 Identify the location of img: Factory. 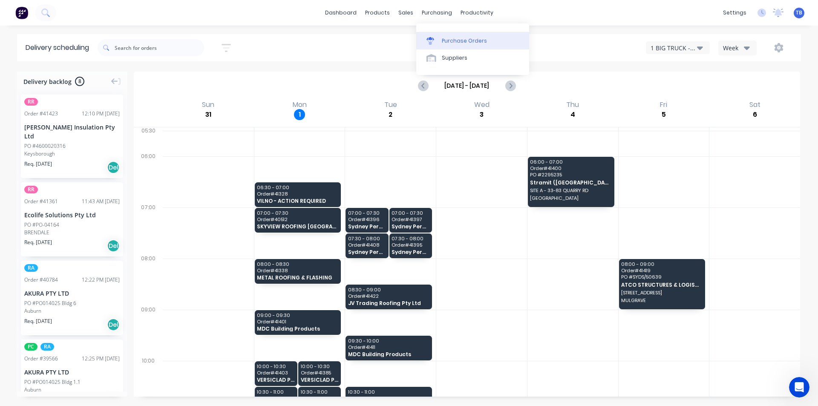
(22, 13).